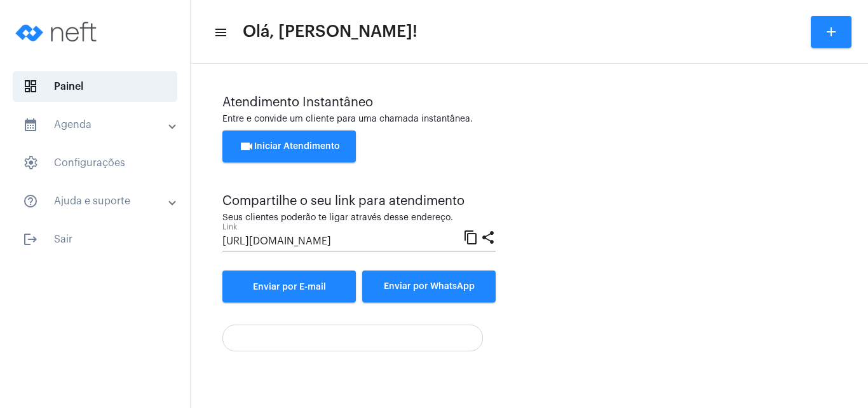 Image resolution: width=868 pixels, height=408 pixels. Describe the element at coordinates (99, 201) in the screenshot. I see `mat-expansion-panel-header: sidenav iconAjuda e suporte` at that location.